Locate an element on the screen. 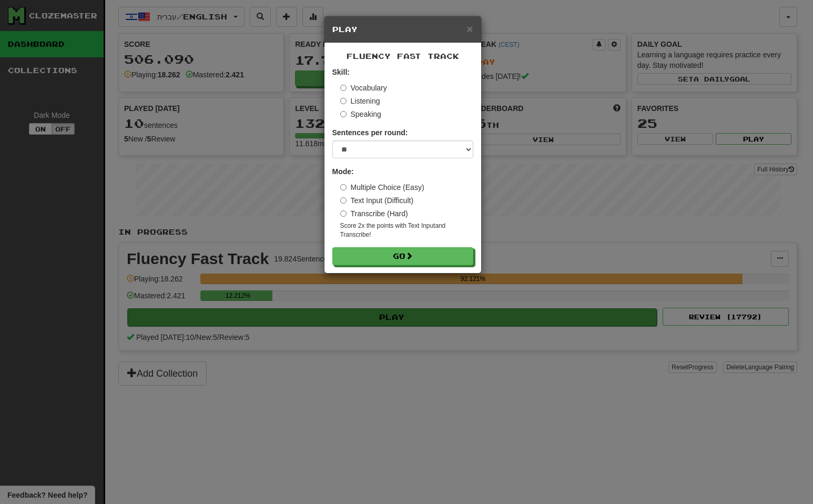  input: Listening is located at coordinates (344, 101).